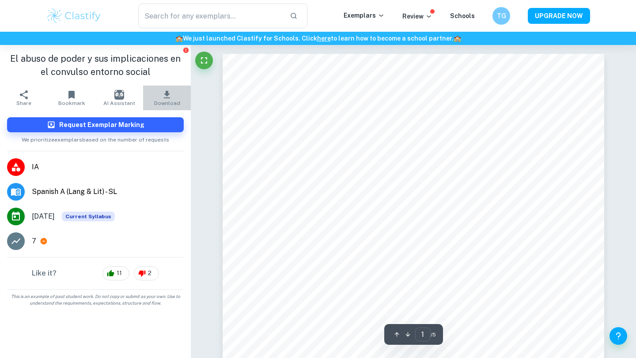 The width and height of the screenshot is (636, 358). I want to click on span: Share, so click(24, 103).